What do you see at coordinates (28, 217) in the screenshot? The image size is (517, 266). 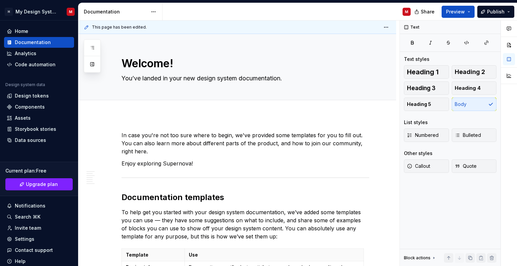 I see `div: Search ⌘K` at bounding box center [28, 217].